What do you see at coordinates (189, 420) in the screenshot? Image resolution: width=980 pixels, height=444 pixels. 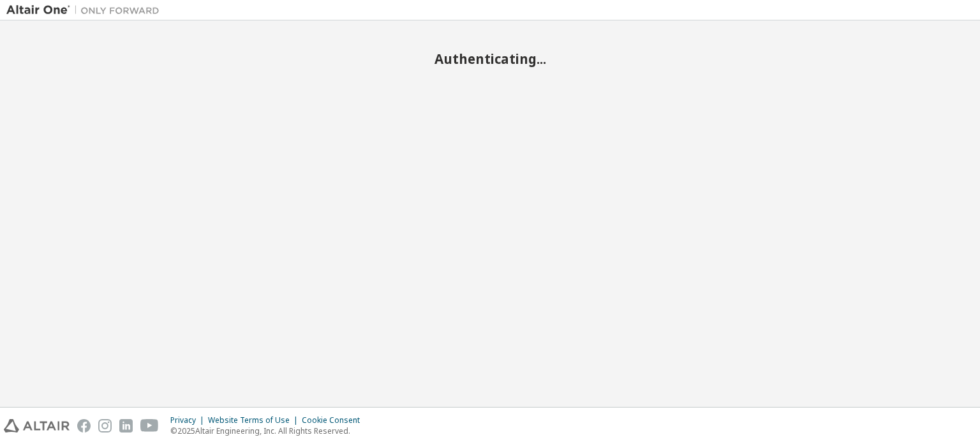 I see `div: Privacy` at bounding box center [189, 420].